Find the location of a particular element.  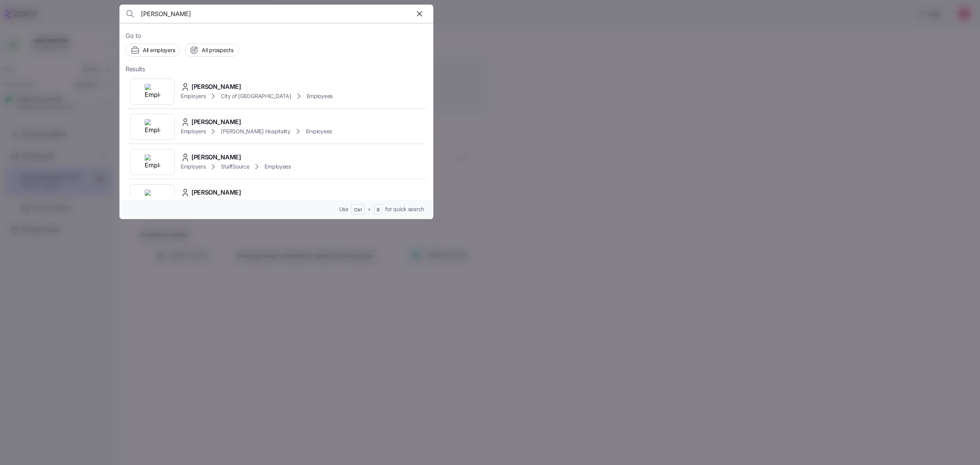

span: Use is located at coordinates (344, 209).